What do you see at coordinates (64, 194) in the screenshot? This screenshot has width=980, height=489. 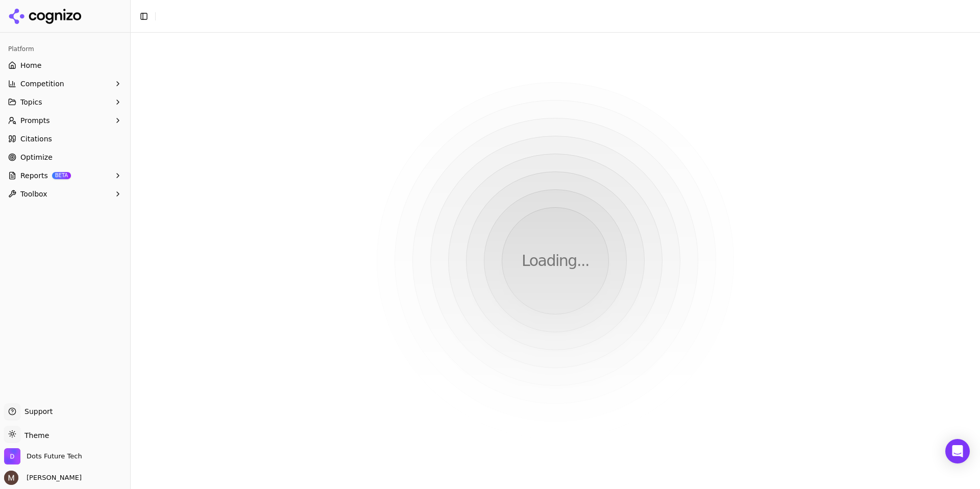 I see `button: Toolbox` at bounding box center [64, 194].